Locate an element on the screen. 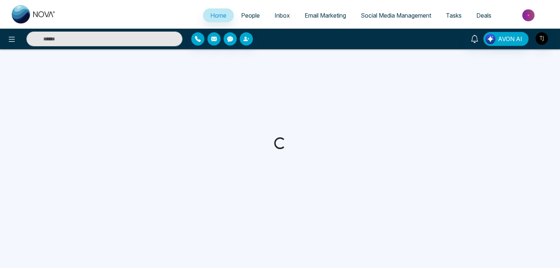  img: User Avatar is located at coordinates (542, 39).